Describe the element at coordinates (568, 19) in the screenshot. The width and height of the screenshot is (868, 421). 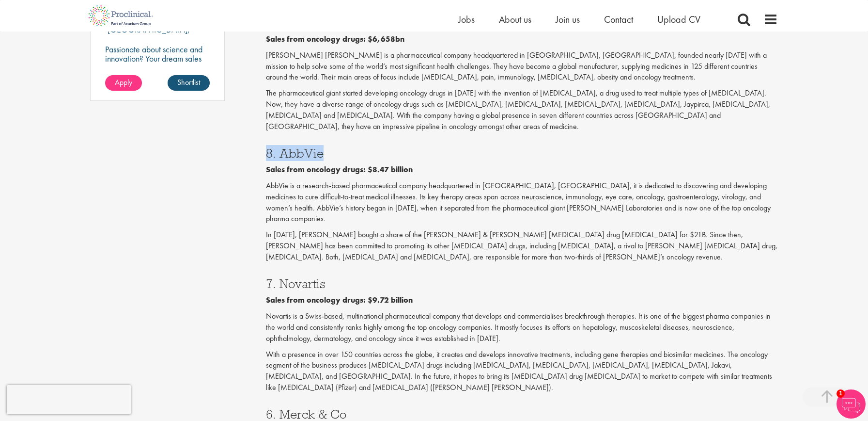
I see `a: Join us` at that location.